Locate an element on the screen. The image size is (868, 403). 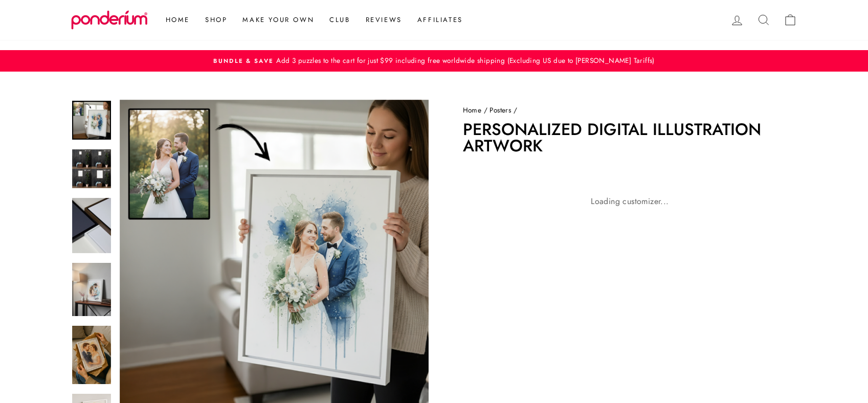
a: Posters is located at coordinates (500, 110).